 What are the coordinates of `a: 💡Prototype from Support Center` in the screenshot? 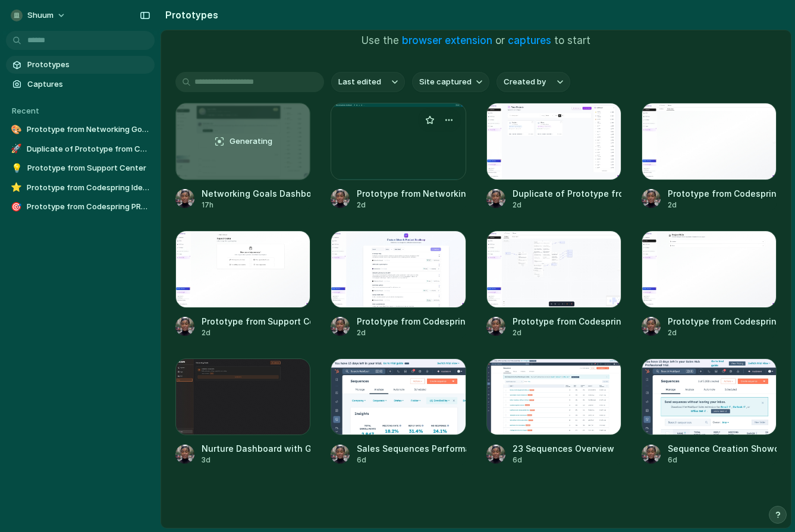 It's located at (80, 168).